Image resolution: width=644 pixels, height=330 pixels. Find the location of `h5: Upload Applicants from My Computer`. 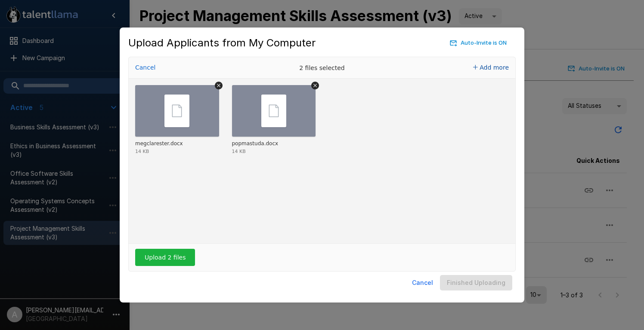

h5: Upload Applicants from My Computer is located at coordinates (221, 43).